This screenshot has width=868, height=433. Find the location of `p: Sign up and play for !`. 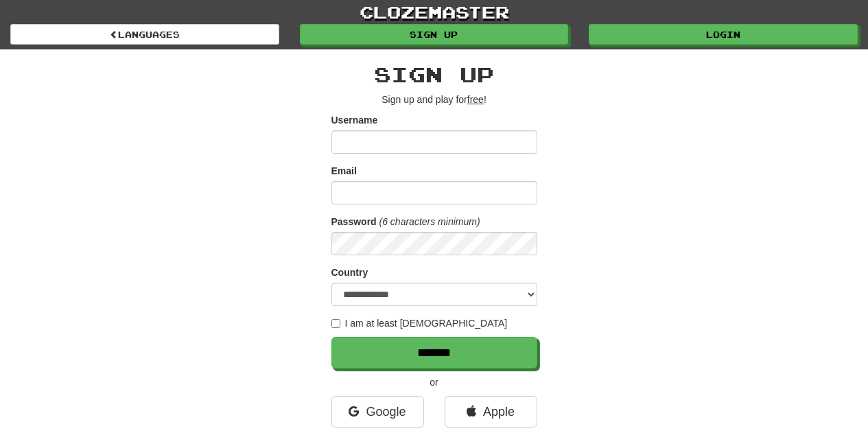

p: Sign up and play for ! is located at coordinates (434, 99).